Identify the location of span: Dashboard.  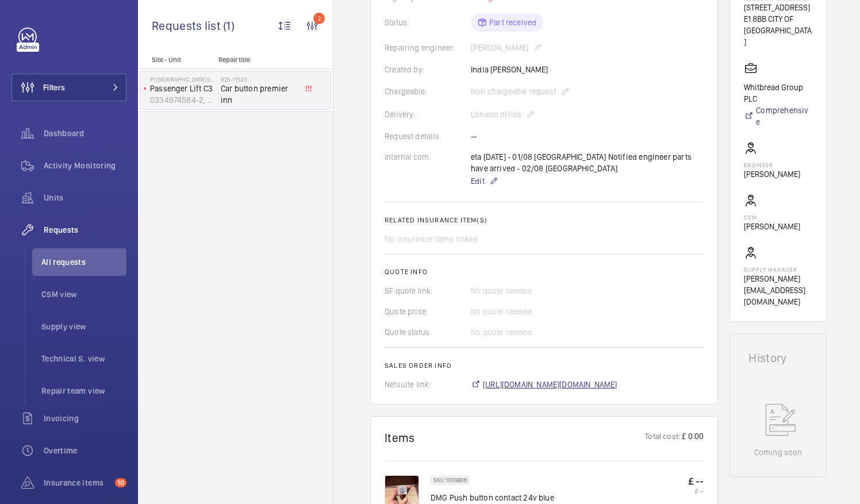
(85, 133).